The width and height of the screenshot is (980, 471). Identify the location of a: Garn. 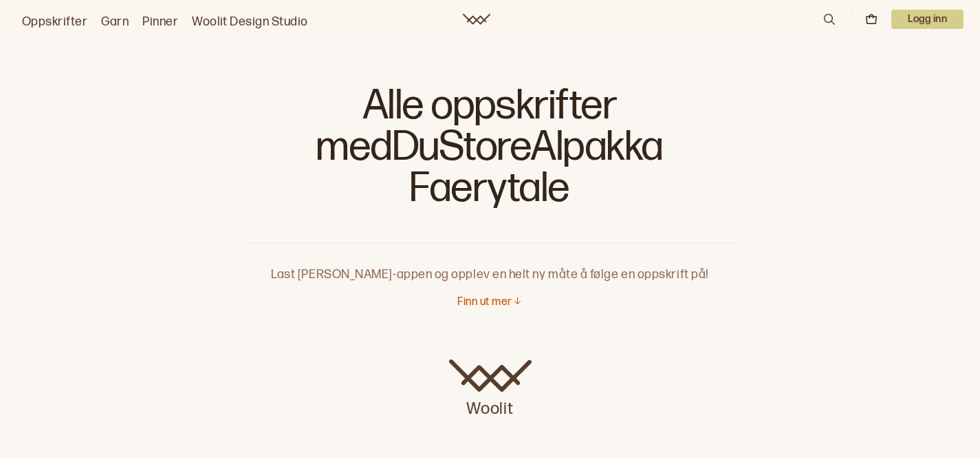
(115, 22).